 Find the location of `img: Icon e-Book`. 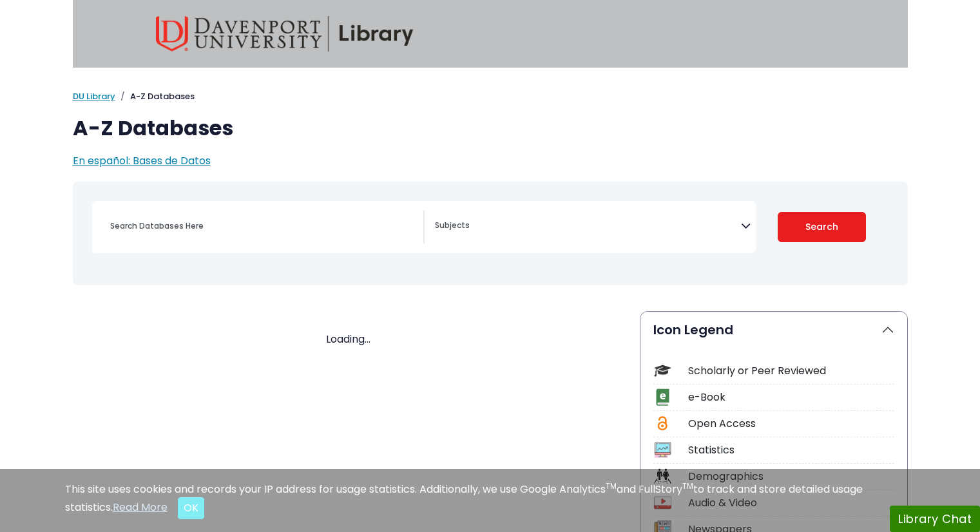

img: Icon e-Book is located at coordinates (662, 397).